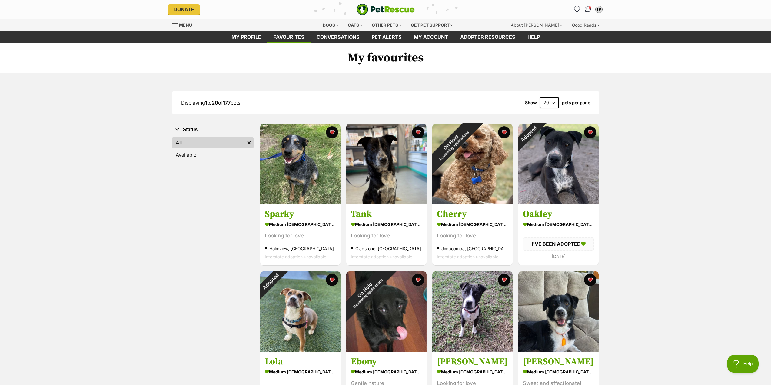  I want to click on div: TP, so click(599, 9).